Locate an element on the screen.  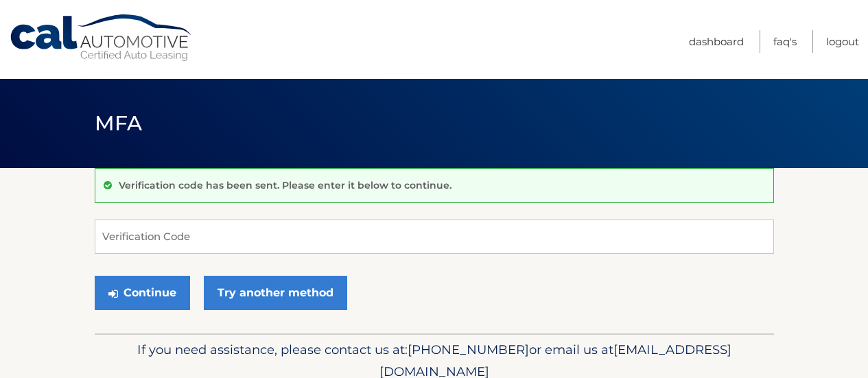
span: MFA is located at coordinates (119, 123).